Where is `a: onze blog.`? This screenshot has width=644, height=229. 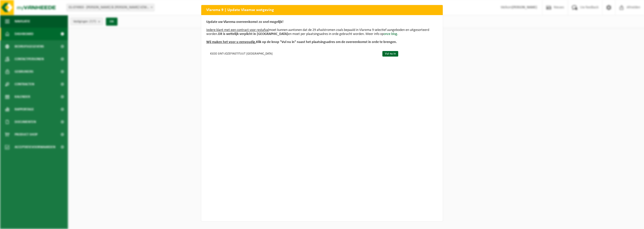 a: onze blog. is located at coordinates (391, 34).